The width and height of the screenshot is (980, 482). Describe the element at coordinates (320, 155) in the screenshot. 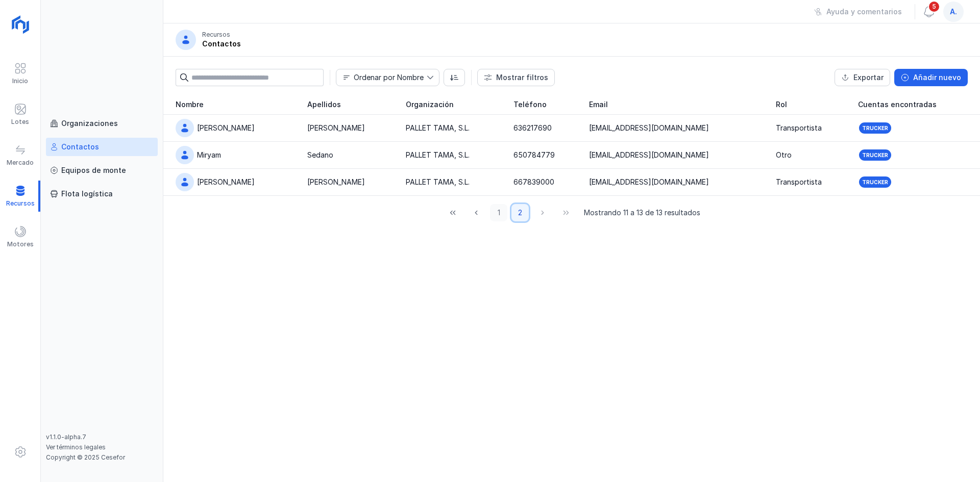

I see `div: Sedano` at that location.